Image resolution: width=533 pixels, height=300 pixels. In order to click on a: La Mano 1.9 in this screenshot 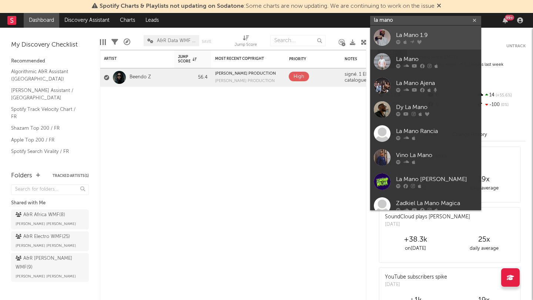, I will do `click(425, 37)`.